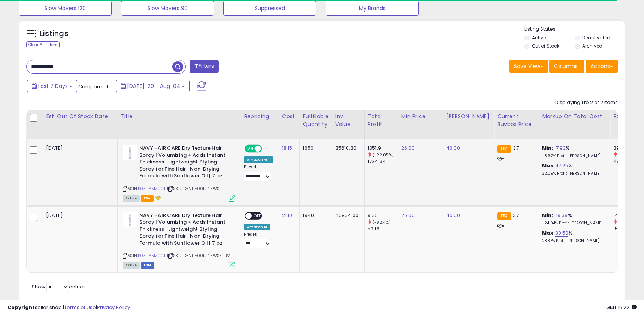  Describe the element at coordinates (545, 46) in the screenshot. I see `label: Out of Stock` at that location.